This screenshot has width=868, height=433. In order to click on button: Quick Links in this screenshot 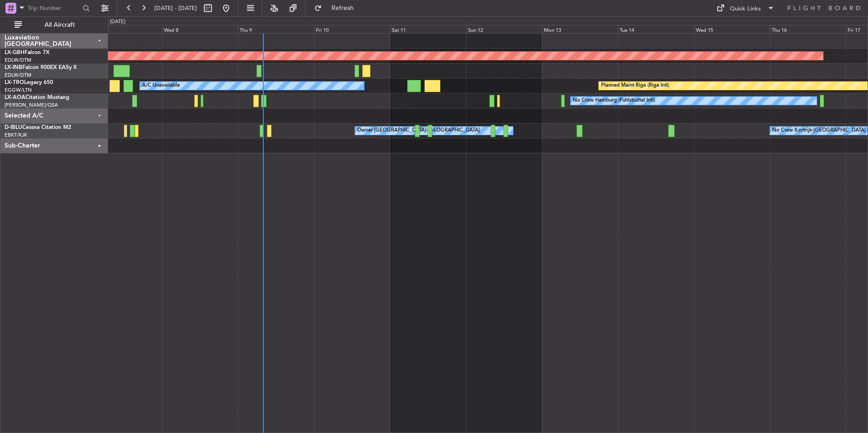, I will do `click(745, 8)`.